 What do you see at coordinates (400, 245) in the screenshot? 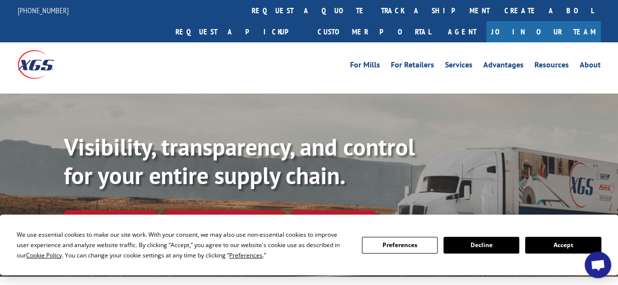
I see `button: Preferences` at bounding box center [400, 245].